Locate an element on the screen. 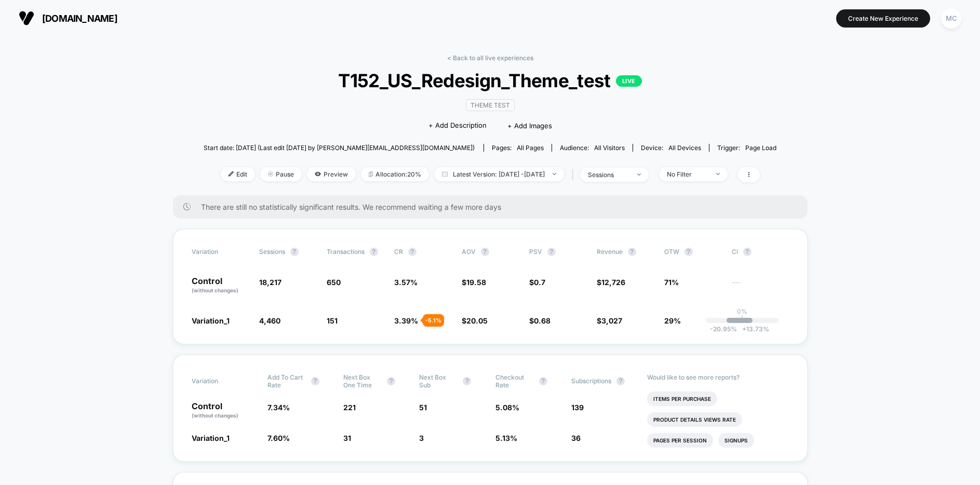 The height and width of the screenshot is (485, 980). span: Subscriptions is located at coordinates (591, 380).